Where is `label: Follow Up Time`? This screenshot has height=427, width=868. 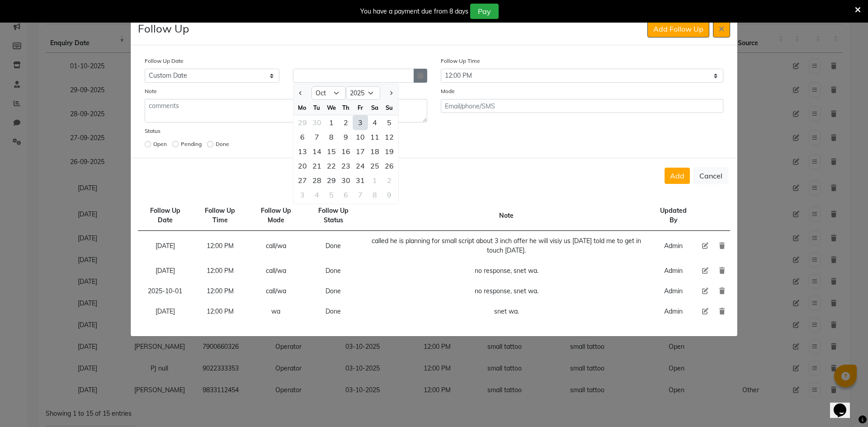
label: Follow Up Time is located at coordinates (460, 61).